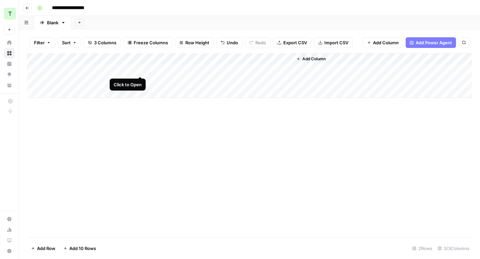 The image size is (480, 259). What do you see at coordinates (39, 43) in the screenshot?
I see `span: Filter` at bounding box center [39, 43].